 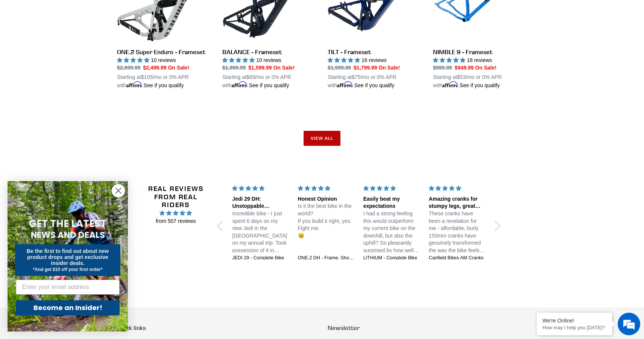 I want to click on p: How may I help you today?, so click(x=574, y=328).